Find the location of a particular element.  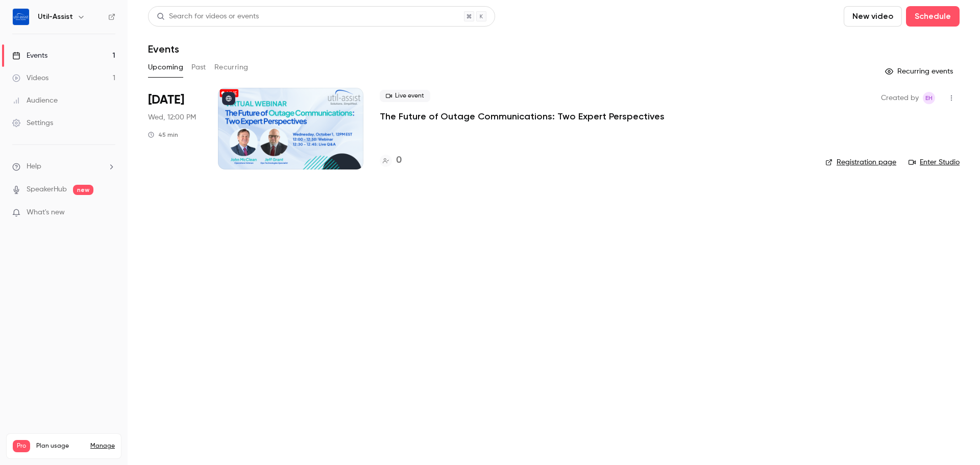

h6: Util-Assist is located at coordinates (55, 17).